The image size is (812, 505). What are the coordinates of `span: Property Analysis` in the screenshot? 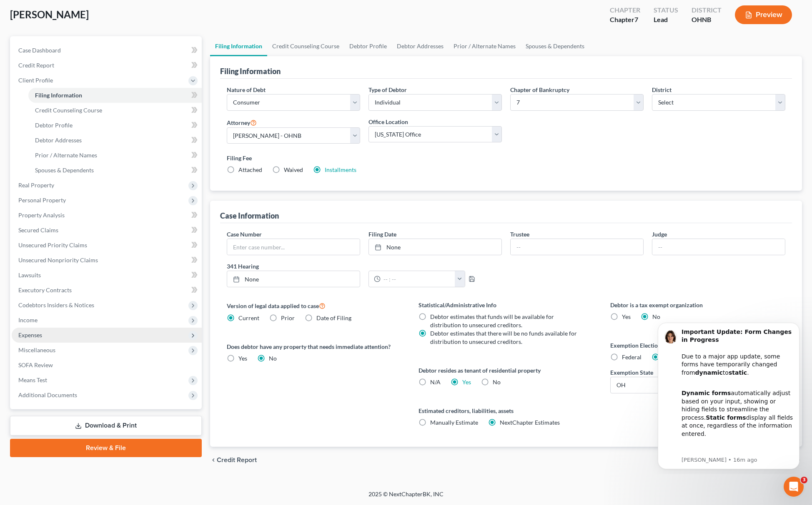 It's located at (41, 215).